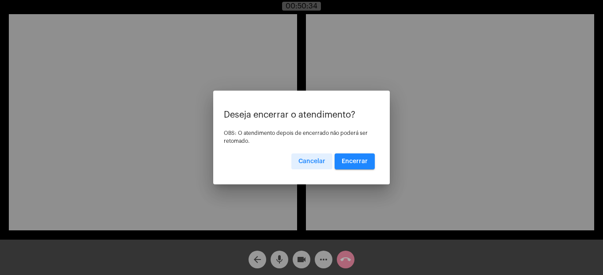  I want to click on button: Cancelar, so click(312, 161).